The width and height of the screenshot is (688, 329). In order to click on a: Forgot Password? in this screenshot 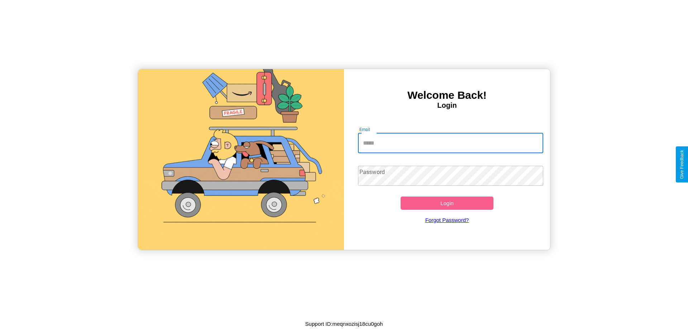, I will do `click(447, 220)`.